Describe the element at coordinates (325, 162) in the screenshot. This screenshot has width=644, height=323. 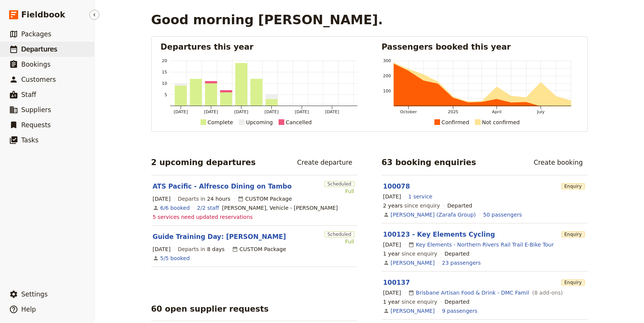
I see `a: Create departure` at that location.